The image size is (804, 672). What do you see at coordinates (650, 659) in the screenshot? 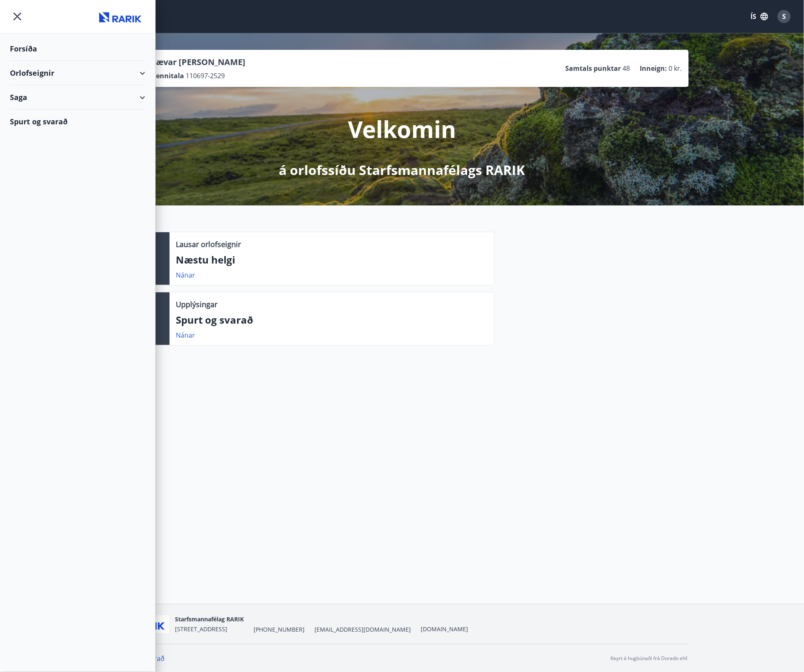
I see `p: Keyrt á hugbúnaði frá Dorado ehf.` at bounding box center [650, 659].